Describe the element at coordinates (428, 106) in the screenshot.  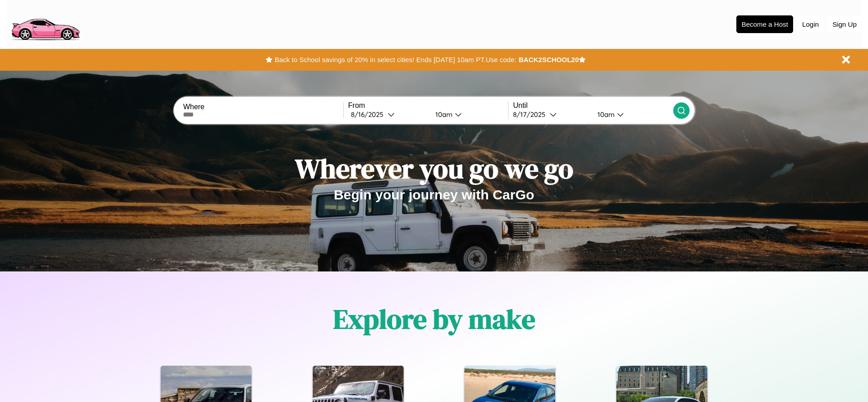
I see `label: From` at that location.